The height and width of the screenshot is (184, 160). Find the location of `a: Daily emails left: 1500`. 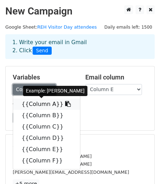

a: Daily emails left: 1500 is located at coordinates (128, 27).